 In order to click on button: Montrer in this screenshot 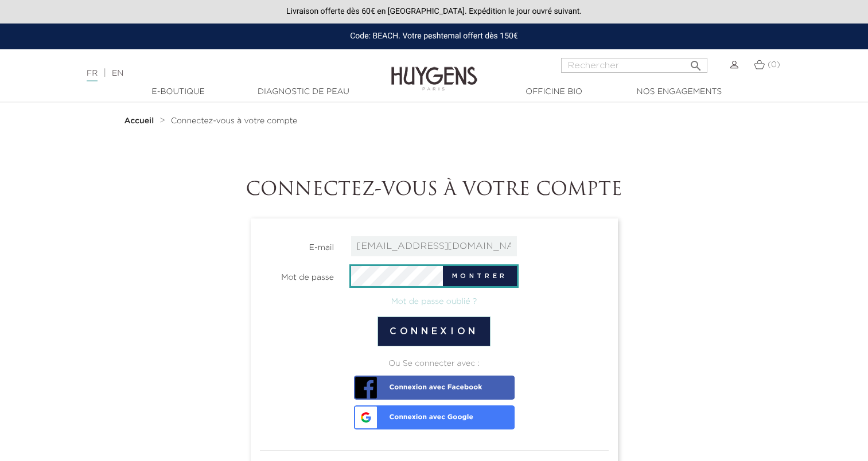, I will do `click(479, 276)`.